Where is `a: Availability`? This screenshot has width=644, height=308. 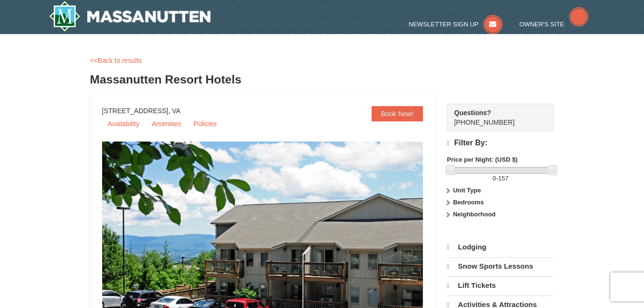 a: Availability is located at coordinates (124, 124).